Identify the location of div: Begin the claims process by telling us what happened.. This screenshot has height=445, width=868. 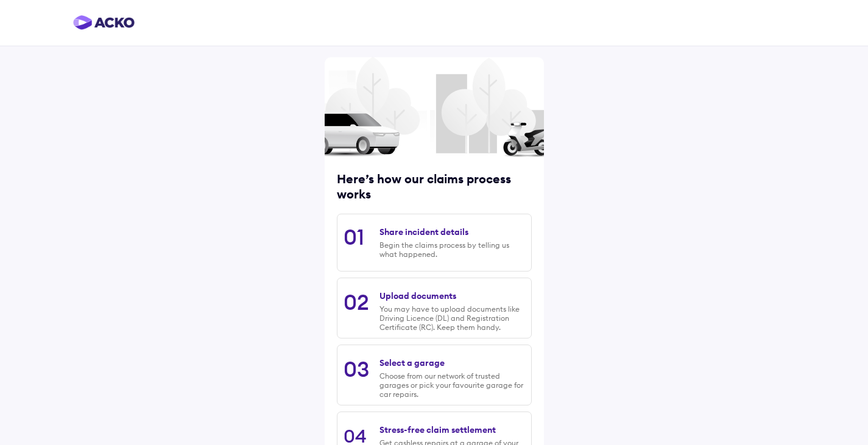
(452, 249).